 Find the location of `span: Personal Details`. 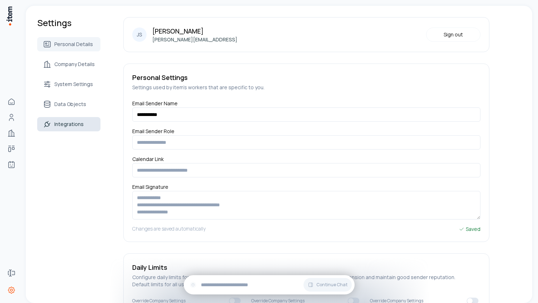

span: Personal Details is located at coordinates (74, 44).